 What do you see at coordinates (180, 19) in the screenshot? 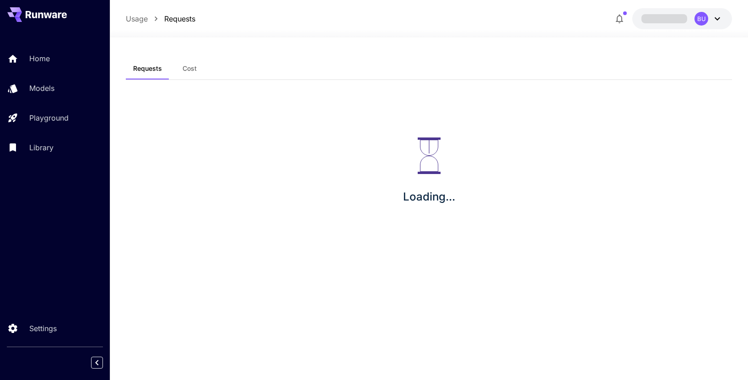
I see `p: Requests` at bounding box center [180, 19].